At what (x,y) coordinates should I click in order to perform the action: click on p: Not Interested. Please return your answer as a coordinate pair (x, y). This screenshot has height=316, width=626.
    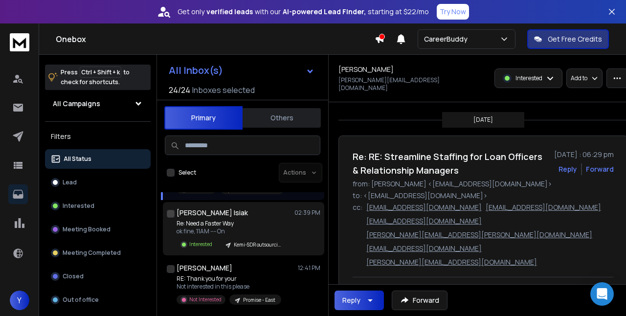
    Looking at the image, I should click on (205, 299).